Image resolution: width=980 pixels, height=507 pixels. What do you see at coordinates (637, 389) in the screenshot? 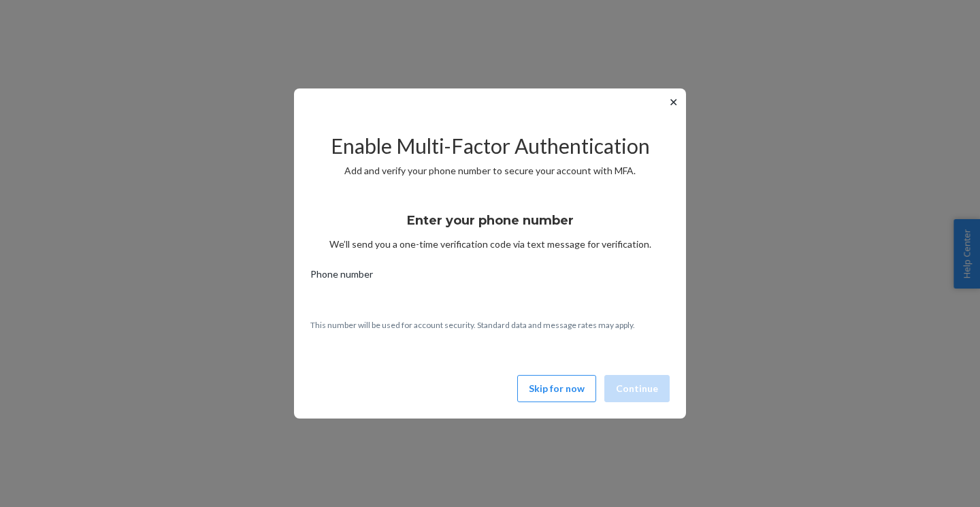
I see `button: Continue` at bounding box center [637, 389].